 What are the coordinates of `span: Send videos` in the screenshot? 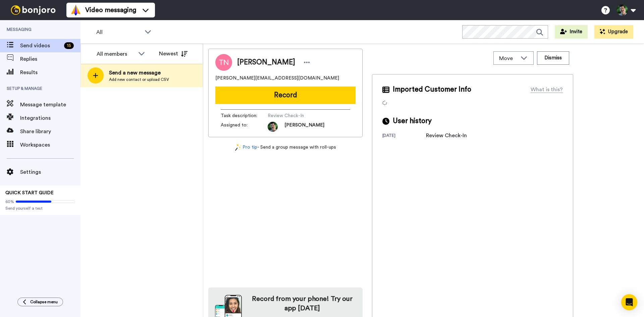 It's located at (40, 45).